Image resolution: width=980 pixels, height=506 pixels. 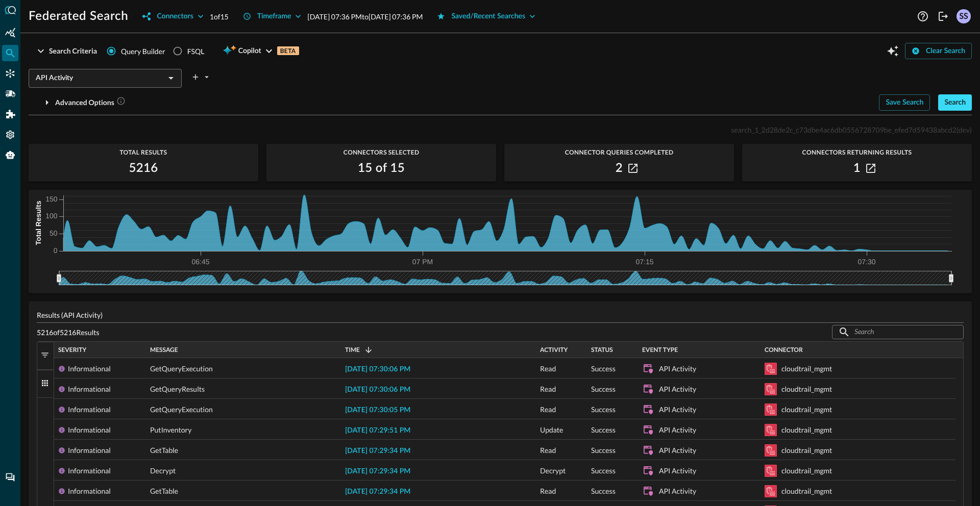 What do you see at coordinates (10, 33) in the screenshot?
I see `div: Summary Insights` at bounding box center [10, 33].